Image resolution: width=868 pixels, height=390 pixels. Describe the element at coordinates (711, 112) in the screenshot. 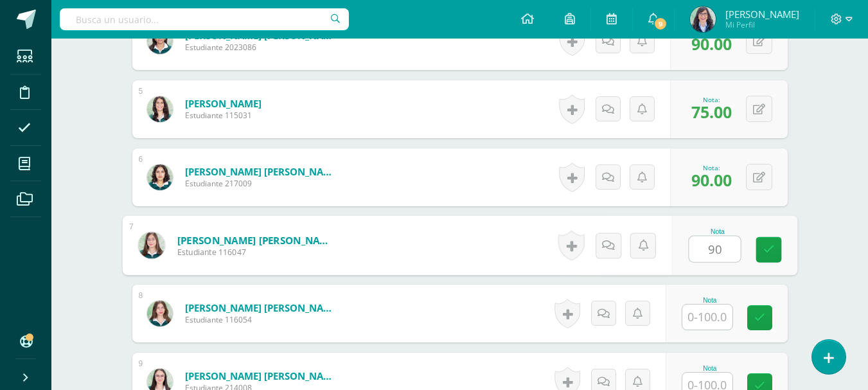

I see `span: 75.00` at that location.